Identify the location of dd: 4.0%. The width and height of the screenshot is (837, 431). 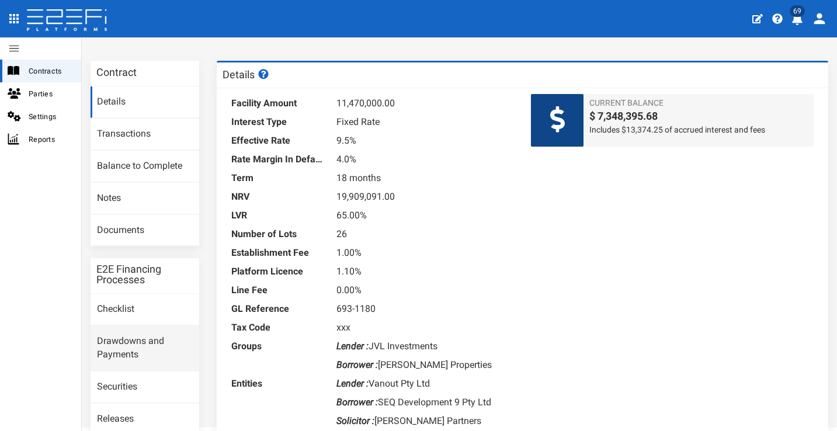
(425, 159).